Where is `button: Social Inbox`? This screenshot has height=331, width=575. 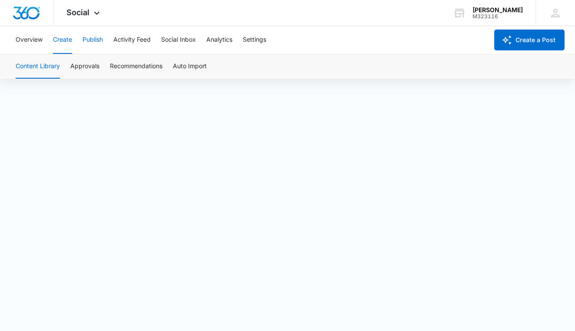 button: Social Inbox is located at coordinates (179, 40).